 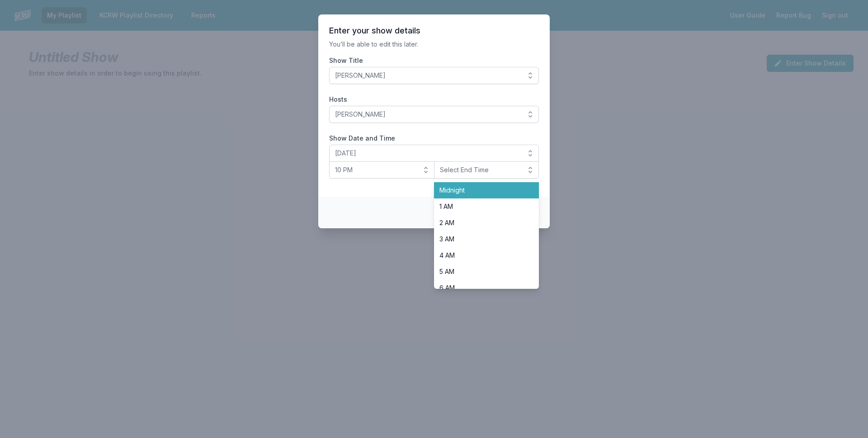 What do you see at coordinates (434, 61) in the screenshot?
I see `label: Show Title` at bounding box center [434, 61].